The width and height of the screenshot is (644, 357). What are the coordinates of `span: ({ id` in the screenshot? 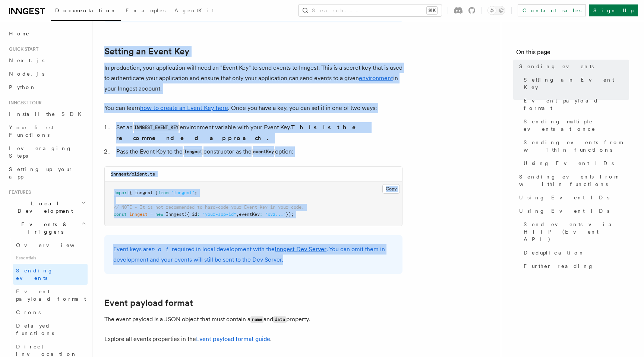 It's located at (191, 214).